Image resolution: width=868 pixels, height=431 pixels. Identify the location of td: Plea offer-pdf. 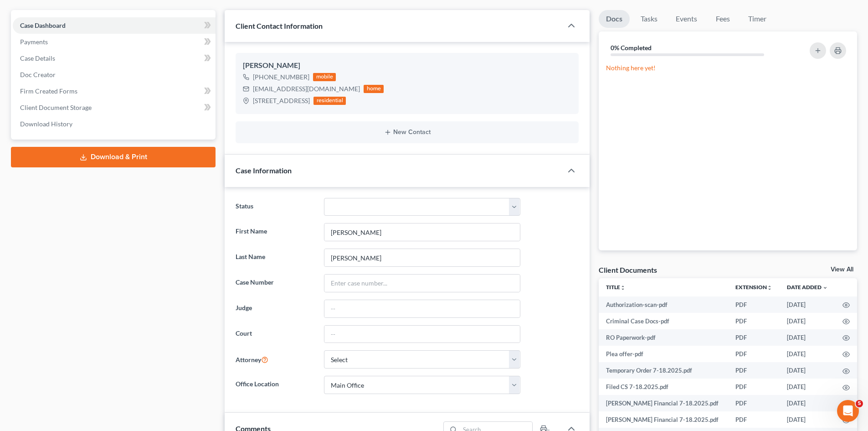
(663, 354).